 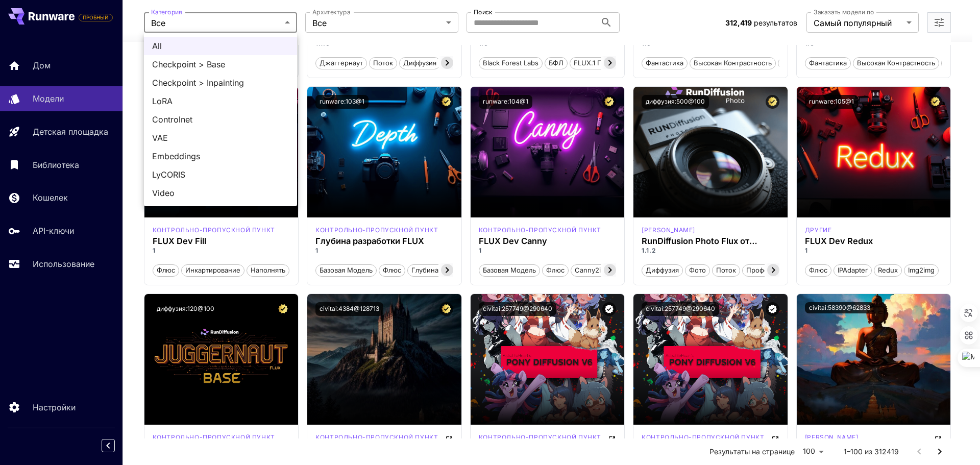 I want to click on span: Controlnet, so click(x=221, y=119).